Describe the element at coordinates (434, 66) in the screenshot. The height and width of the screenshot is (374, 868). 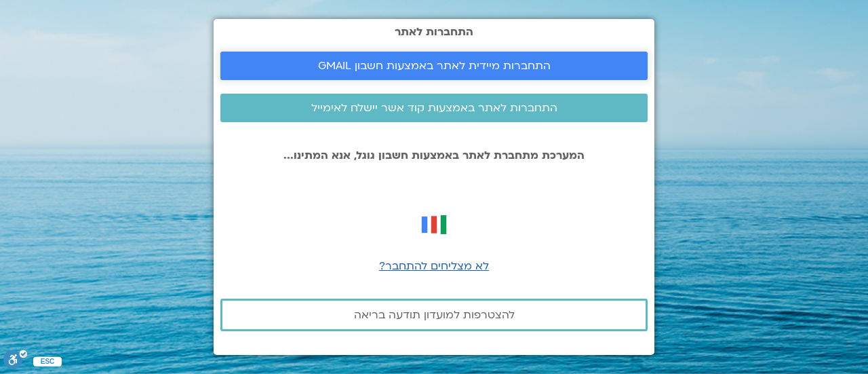
I see `a: התחברות מיידית לאתר באמצעות חשבון GMAIL` at that location.